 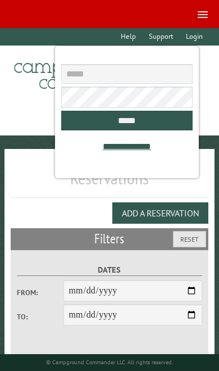 What do you see at coordinates (110, 270) in the screenshot?
I see `label: Dates` at bounding box center [110, 270].